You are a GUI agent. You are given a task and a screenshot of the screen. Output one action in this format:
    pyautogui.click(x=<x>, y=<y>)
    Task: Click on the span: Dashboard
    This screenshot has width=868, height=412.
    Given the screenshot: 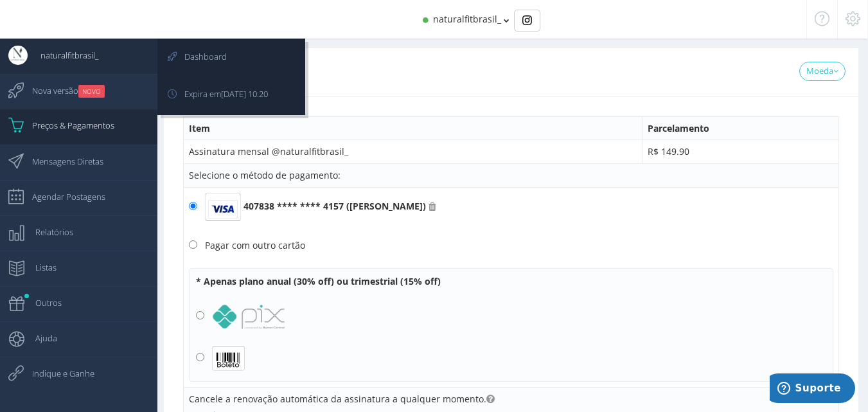 What is the action you would take?
    pyautogui.click(x=199, y=57)
    